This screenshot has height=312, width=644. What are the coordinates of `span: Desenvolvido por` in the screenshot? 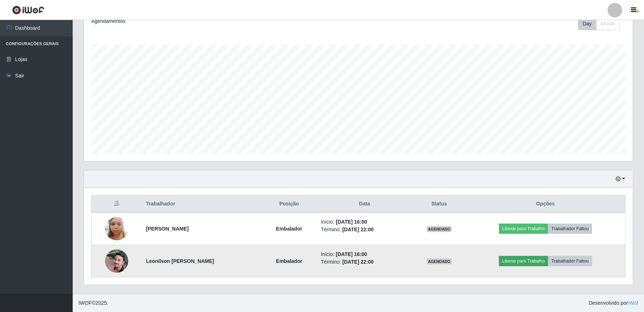 It's located at (613, 303).